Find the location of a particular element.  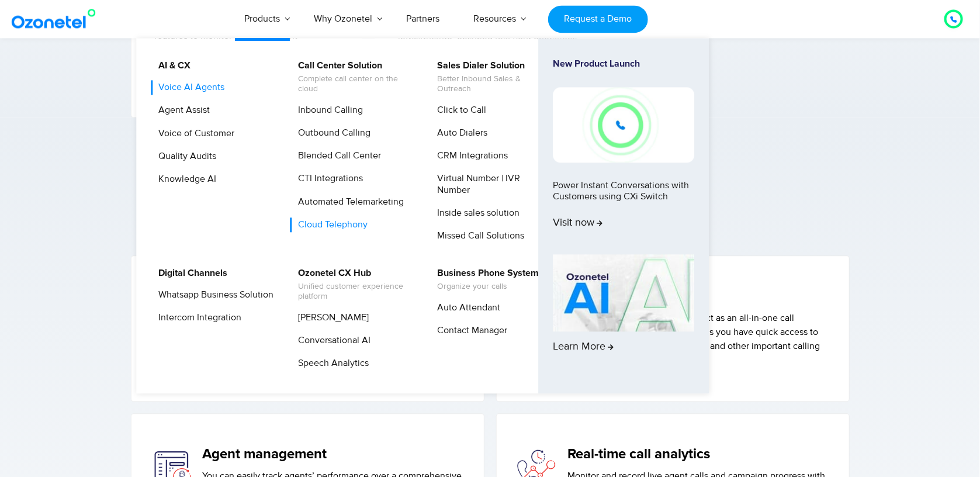

a: Inbound Calling is located at coordinates (327, 110).